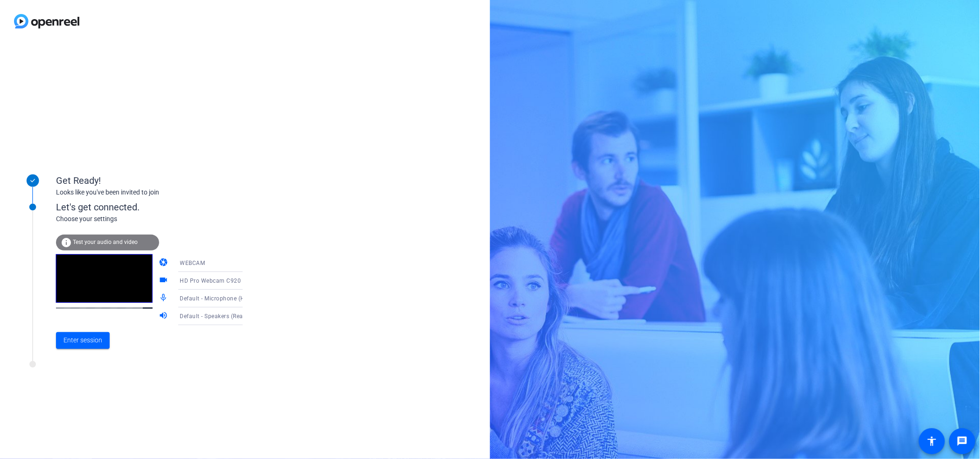 This screenshot has width=980, height=459. I want to click on div: Looks like you've been invited to join, so click(149, 192).